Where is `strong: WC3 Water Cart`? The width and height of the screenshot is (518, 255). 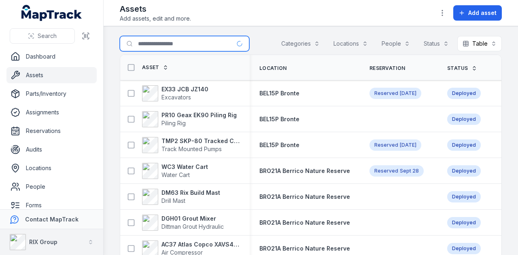 strong: WC3 Water Cart is located at coordinates (185, 167).